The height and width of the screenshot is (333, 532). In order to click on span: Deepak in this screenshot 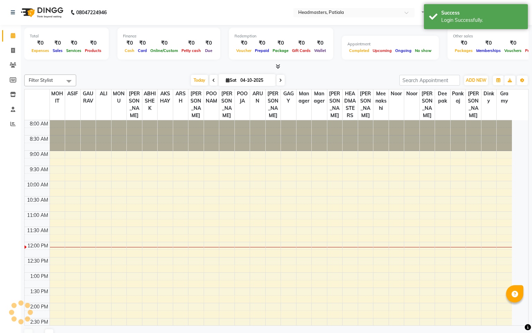, I will do `click(443, 97)`.